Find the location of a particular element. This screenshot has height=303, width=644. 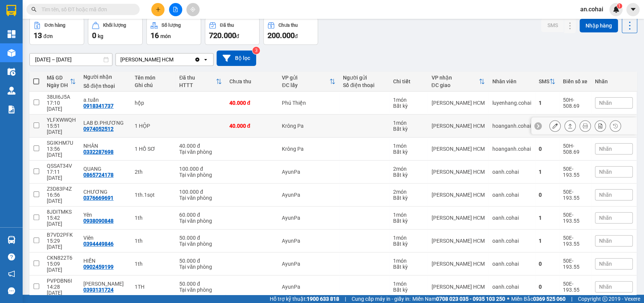

div: 8JDITMKS is located at coordinates (61, 212).